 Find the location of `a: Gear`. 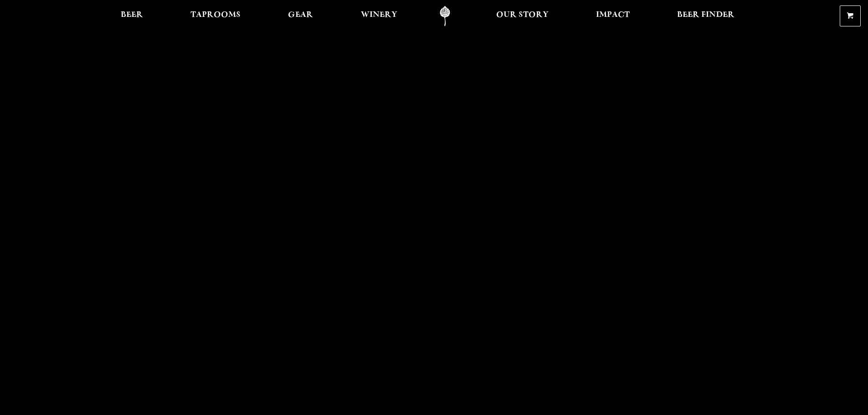

a: Gear is located at coordinates (301, 16).